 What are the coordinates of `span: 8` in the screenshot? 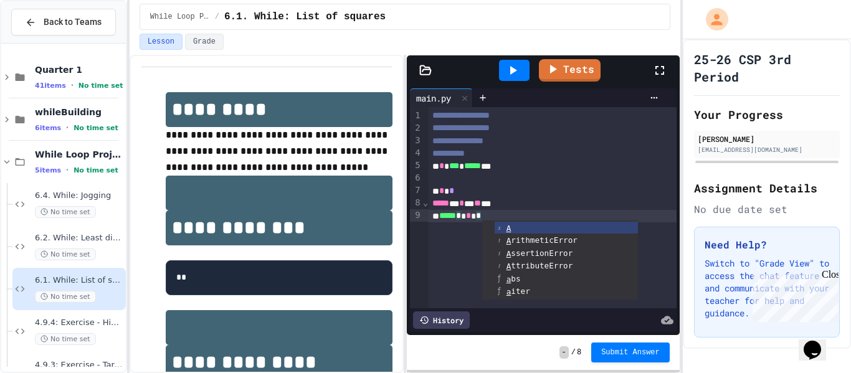 It's located at (579, 353).